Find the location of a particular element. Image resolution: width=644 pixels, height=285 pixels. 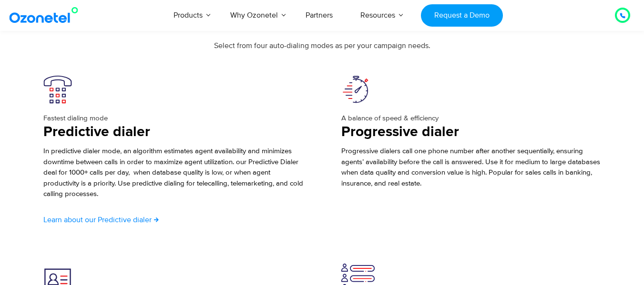

span: Progressive dialers call one phone number after another sequentially, ensuring agents’ availabili... is located at coordinates (471, 167).